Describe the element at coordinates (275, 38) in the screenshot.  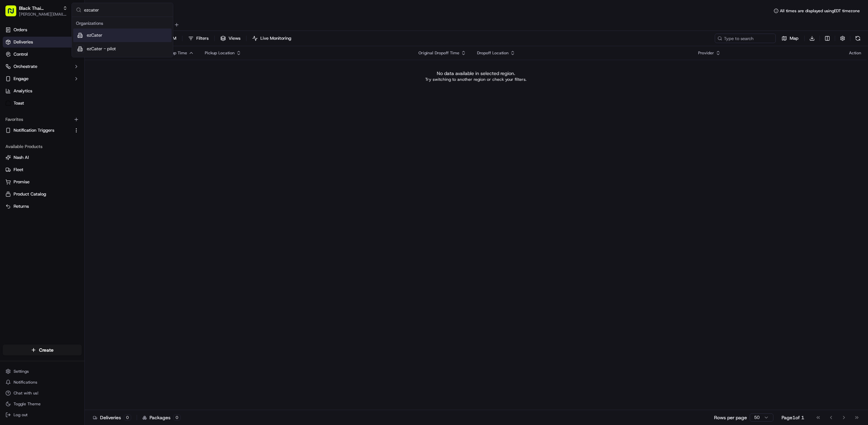
I see `span: Live Monitoring` at that location.